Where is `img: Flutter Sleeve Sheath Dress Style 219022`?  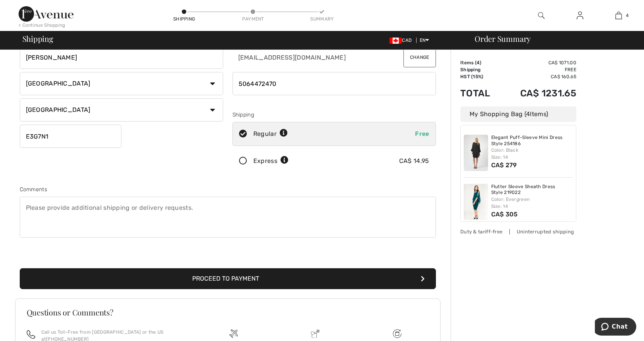 img: Flutter Sleeve Sheath Dress Style 219022 is located at coordinates (475, 202).